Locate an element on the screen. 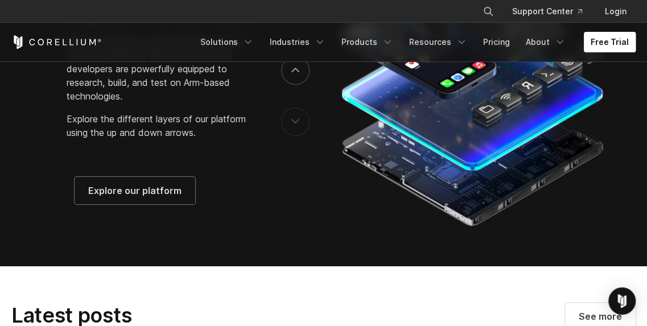 The width and height of the screenshot is (647, 326). a: Pricing is located at coordinates (497, 42).